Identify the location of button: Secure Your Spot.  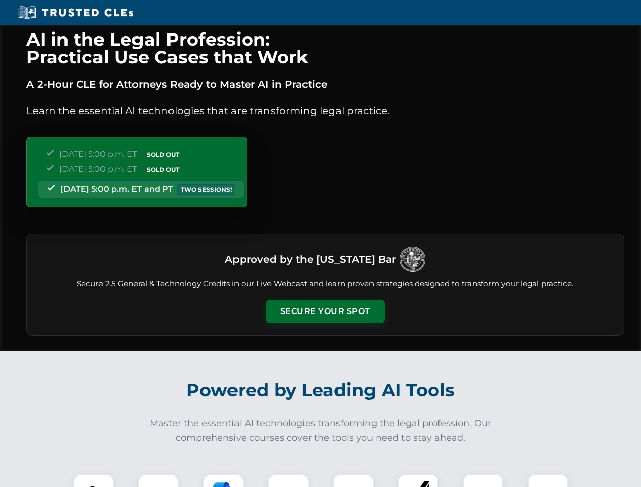
(325, 312).